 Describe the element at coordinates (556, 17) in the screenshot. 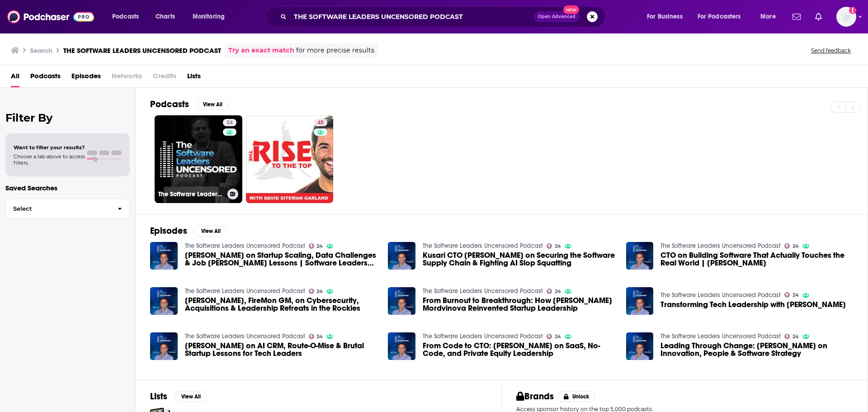

I see `span: Open Advanced` at that location.